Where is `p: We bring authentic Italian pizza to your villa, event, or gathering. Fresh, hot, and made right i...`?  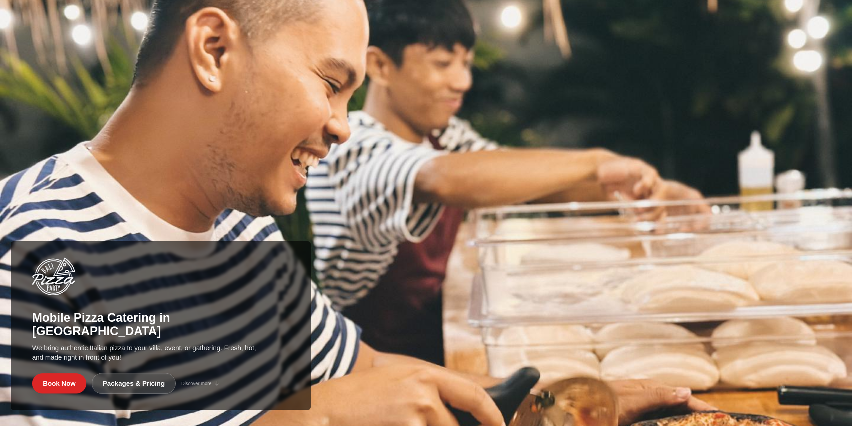
p: We bring authentic Italian pizza to your villa, event, or gathering. Fresh, hot, and made right i... is located at coordinates (145, 353).